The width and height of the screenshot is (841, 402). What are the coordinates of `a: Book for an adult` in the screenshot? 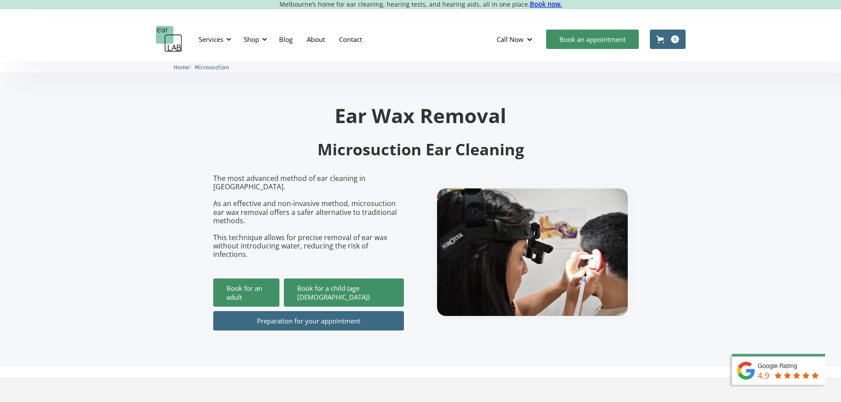 It's located at (246, 293).